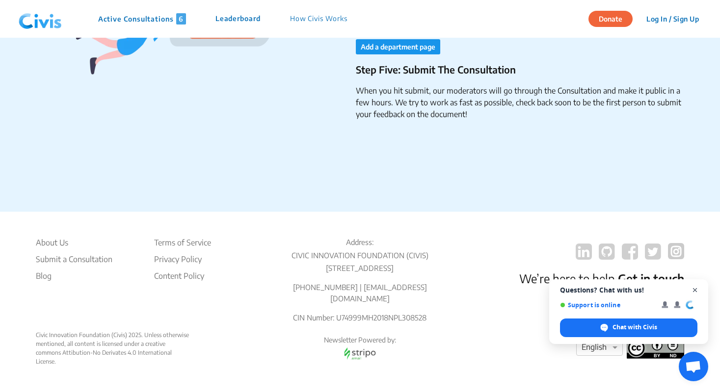 The width and height of the screenshot is (720, 391). What do you see at coordinates (182, 276) in the screenshot?
I see `li: Content Policy` at bounding box center [182, 276].